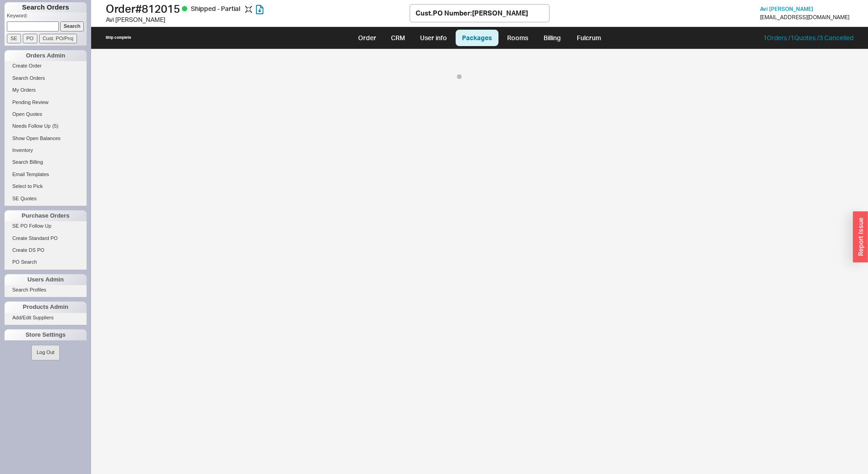 The width and height of the screenshot is (868, 474). I want to click on input: SE, so click(13, 39).